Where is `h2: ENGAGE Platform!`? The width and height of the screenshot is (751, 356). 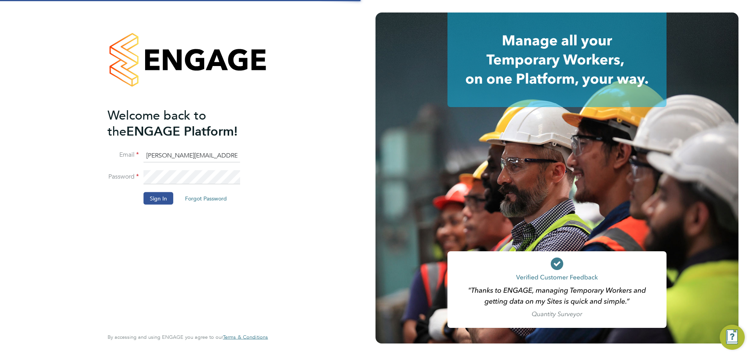
h2: ENGAGE Platform! is located at coordinates (184, 123).